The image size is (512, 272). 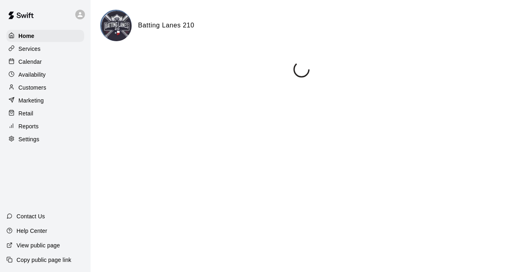 I want to click on p: Contact Us, so click(x=31, y=216).